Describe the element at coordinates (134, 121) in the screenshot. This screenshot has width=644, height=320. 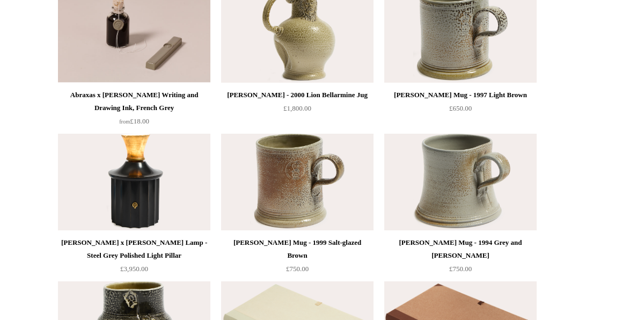
I see `span: £18.00` at that location.